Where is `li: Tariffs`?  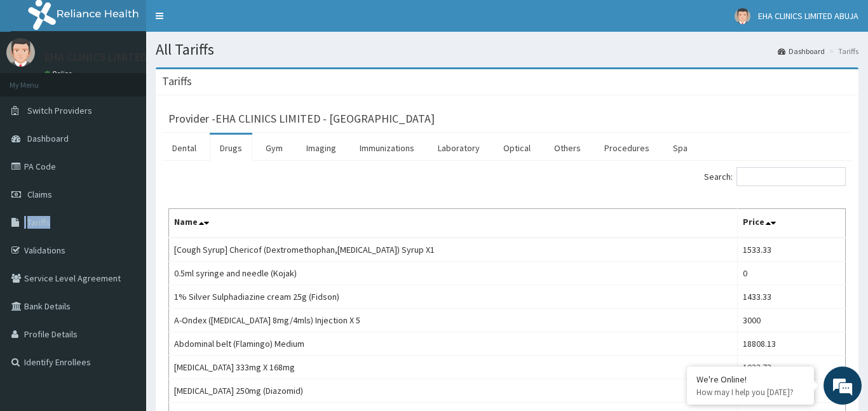
li: Tariffs is located at coordinates (842, 51).